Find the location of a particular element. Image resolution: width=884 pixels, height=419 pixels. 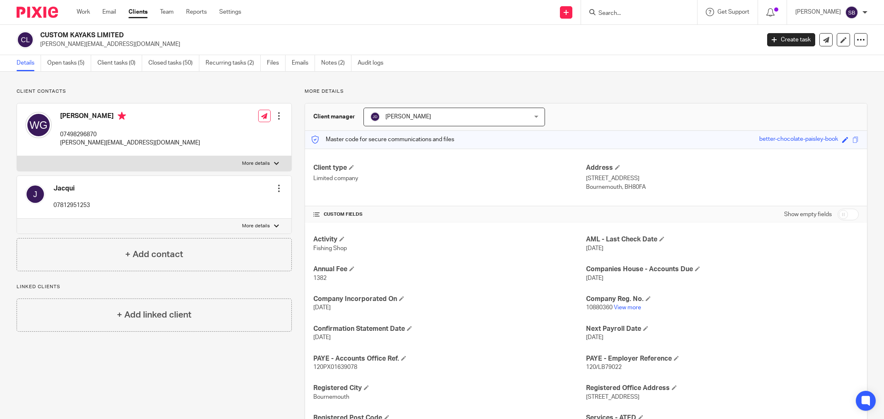

span: 1382 is located at coordinates (320, 278).